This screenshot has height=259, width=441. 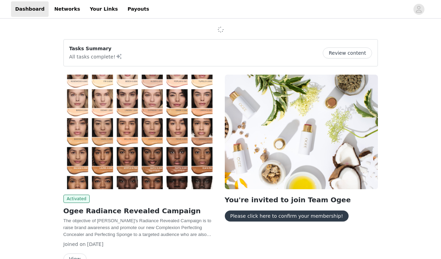 I want to click on p: Tasks Summary, so click(x=96, y=49).